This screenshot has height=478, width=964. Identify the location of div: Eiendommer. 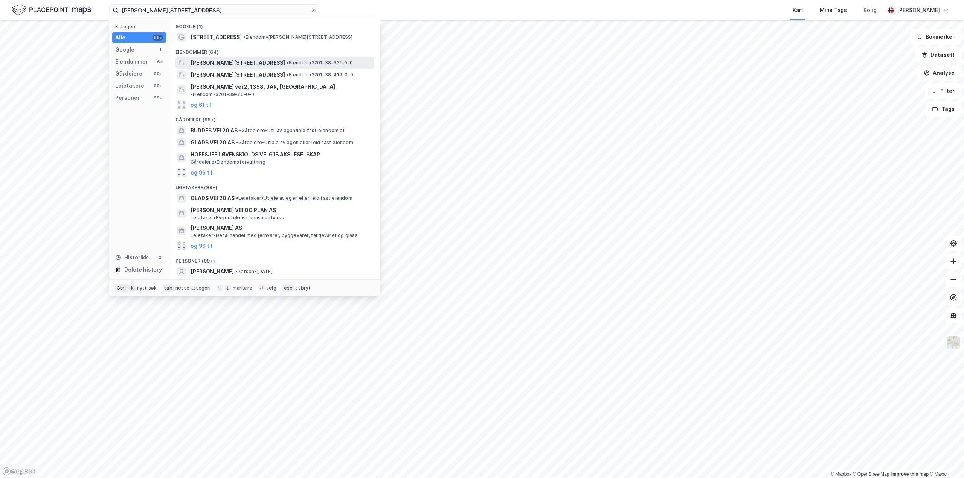
(131, 62).